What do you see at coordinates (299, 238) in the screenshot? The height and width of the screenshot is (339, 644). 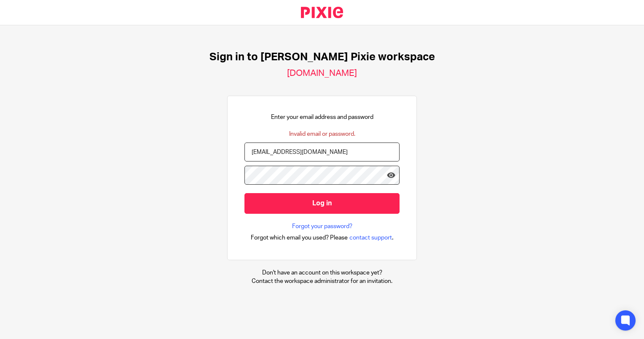 I see `span: Forgot which email you used? Please` at bounding box center [299, 238].